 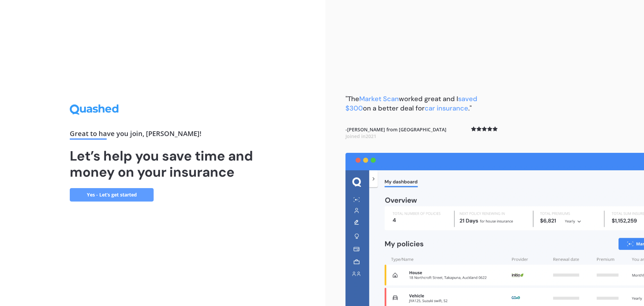 What do you see at coordinates (361, 136) in the screenshot?
I see `span: Joined in 2021` at bounding box center [361, 136].